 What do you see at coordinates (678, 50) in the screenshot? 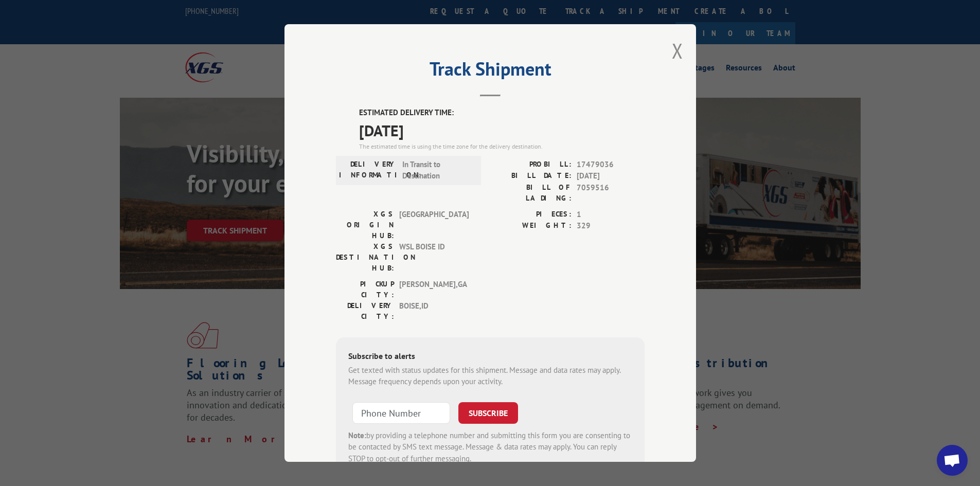
I see `button: Close modal` at bounding box center [678, 50].